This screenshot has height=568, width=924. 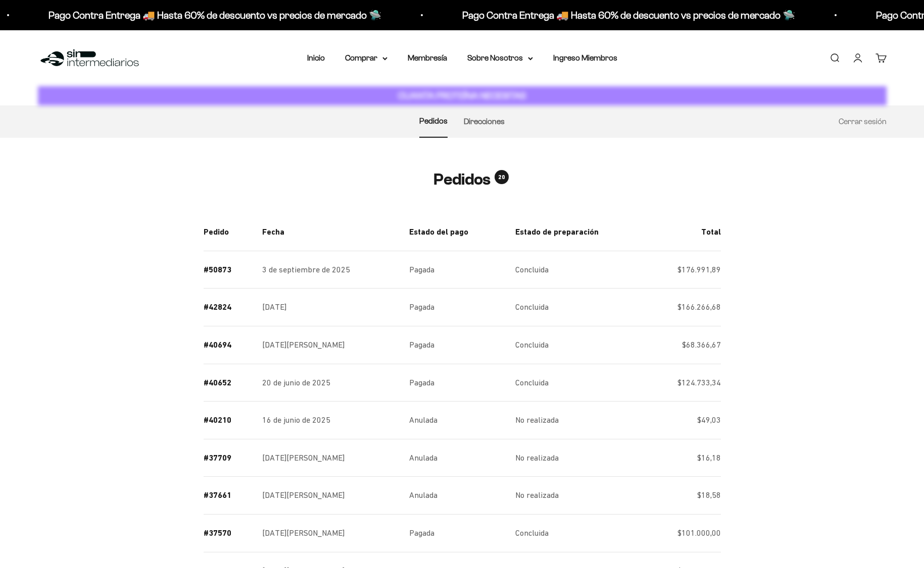 What do you see at coordinates (684, 269) in the screenshot?
I see `td: $176.991,89` at bounding box center [684, 269].